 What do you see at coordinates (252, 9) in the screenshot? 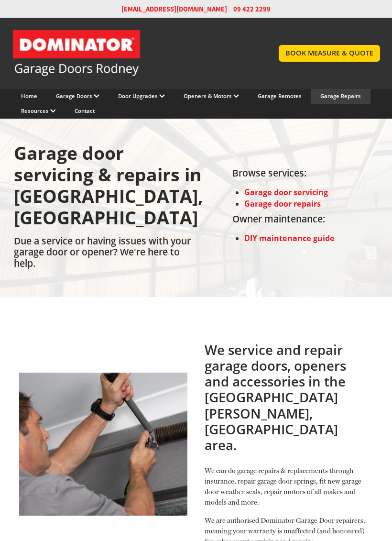
I see `span: 09 422 2299` at bounding box center [252, 9].